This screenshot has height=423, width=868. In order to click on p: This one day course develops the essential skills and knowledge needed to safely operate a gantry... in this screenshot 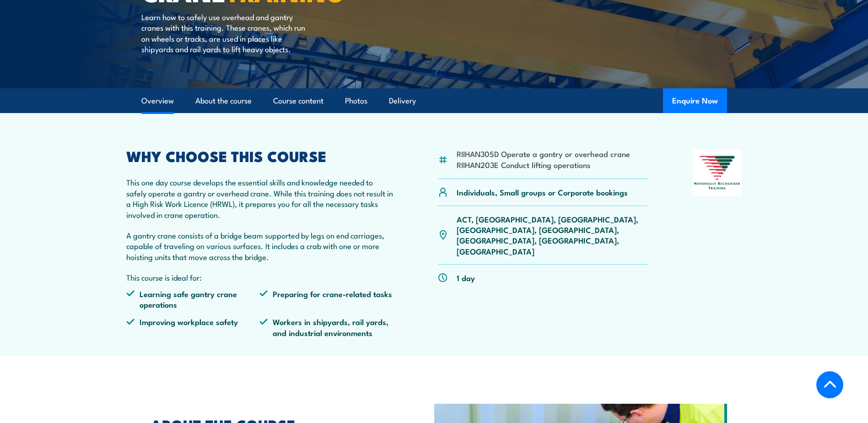, I will do `click(260, 198)`.